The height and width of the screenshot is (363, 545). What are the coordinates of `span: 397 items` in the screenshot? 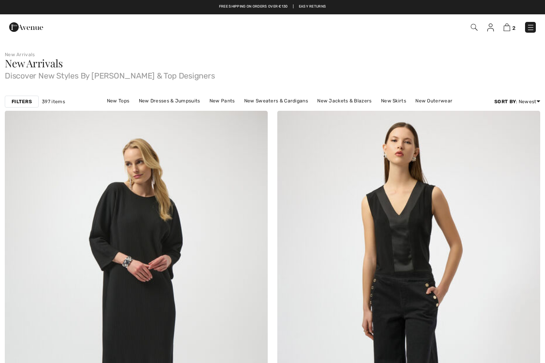 It's located at (53, 102).